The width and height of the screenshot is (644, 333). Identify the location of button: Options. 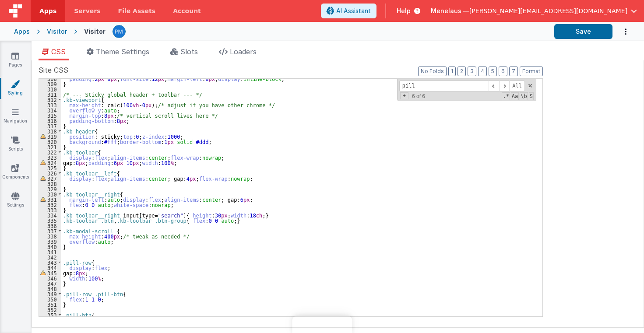
(622, 31).